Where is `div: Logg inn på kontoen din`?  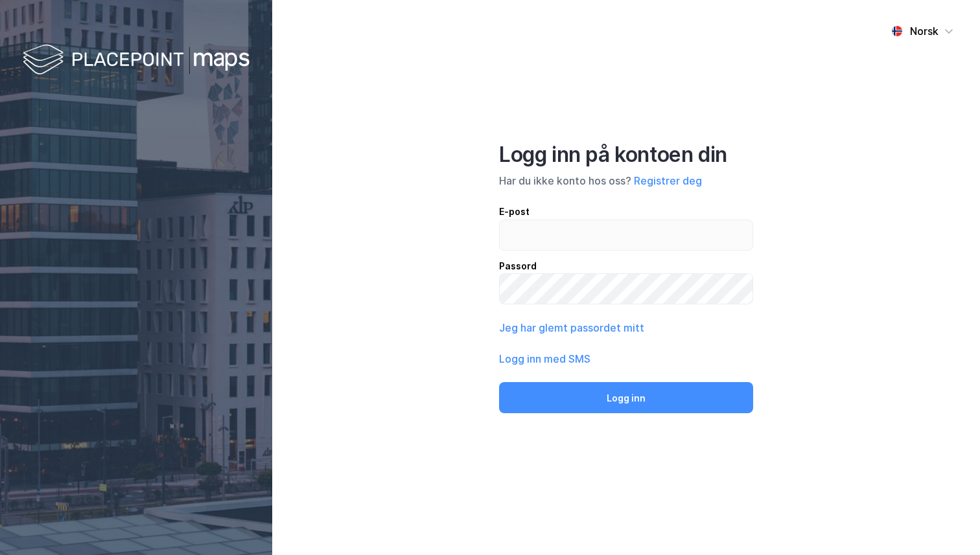
div: Logg inn på kontoen din is located at coordinates (626, 155).